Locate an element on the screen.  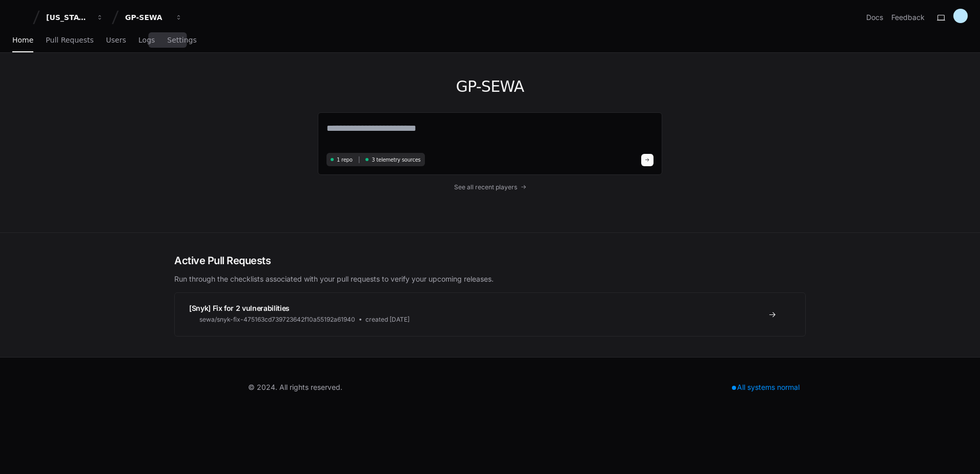
span: 1 repo is located at coordinates (345, 160).